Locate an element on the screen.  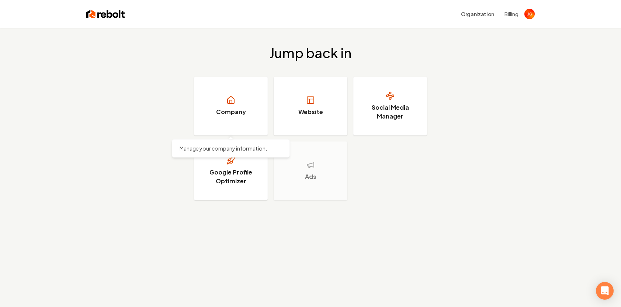
h2: Jump back in is located at coordinates (310, 53).